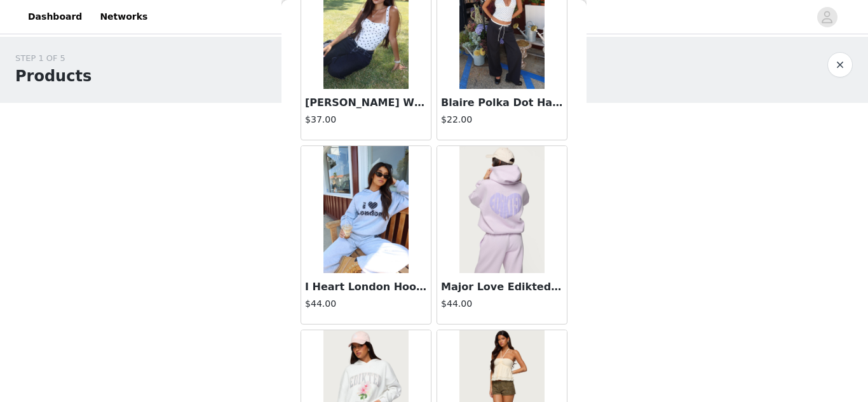 The width and height of the screenshot is (868, 402). Describe the element at coordinates (124, 16) in the screenshot. I see `a: Networks` at that location.